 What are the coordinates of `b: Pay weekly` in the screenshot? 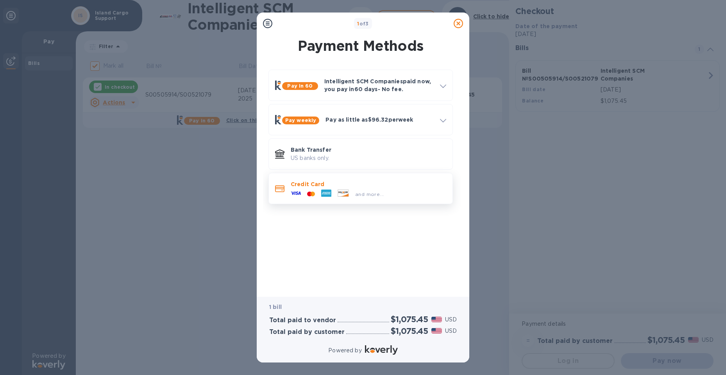 It's located at (300, 120).